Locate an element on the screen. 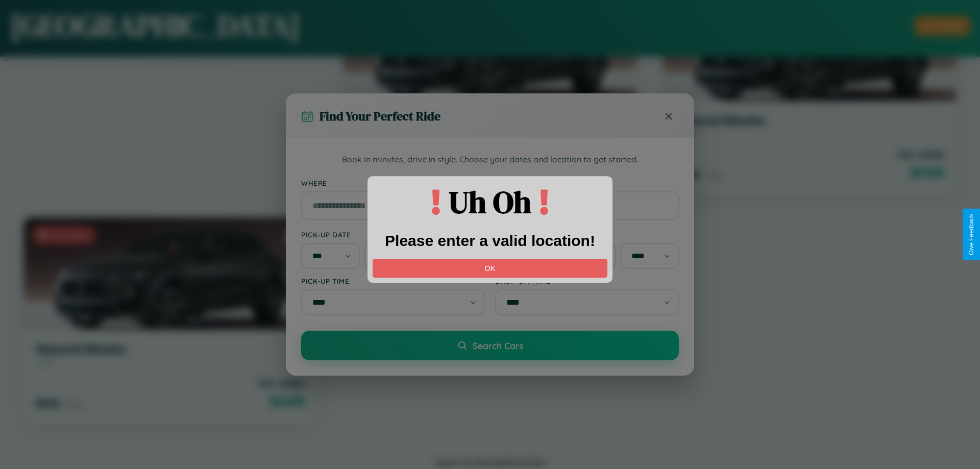 This screenshot has height=469, width=980. label: Pick-up Date is located at coordinates (393, 234).